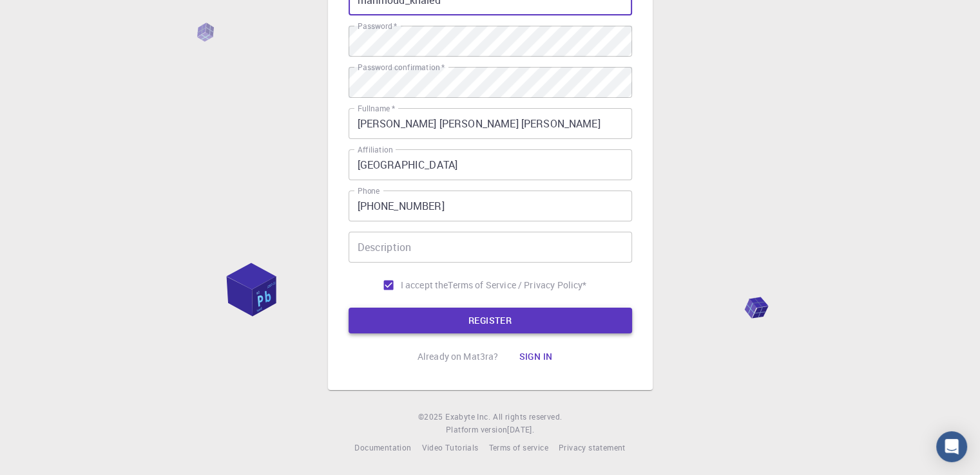 Image resolution: width=980 pixels, height=475 pixels. Describe the element at coordinates (383, 448) in the screenshot. I see `a: Documentation` at that location.